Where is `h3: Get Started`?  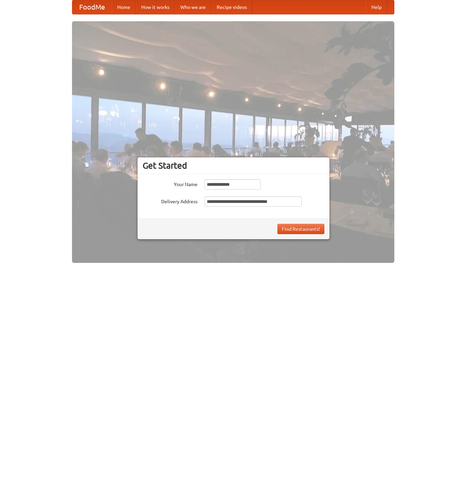
h3: Get Started is located at coordinates (233, 166).